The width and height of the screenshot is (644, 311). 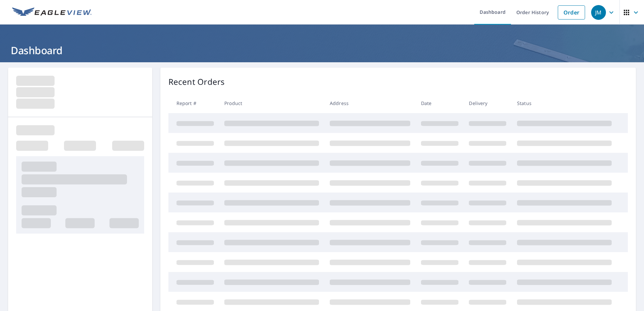 I want to click on th: Delivery, so click(x=487, y=103).